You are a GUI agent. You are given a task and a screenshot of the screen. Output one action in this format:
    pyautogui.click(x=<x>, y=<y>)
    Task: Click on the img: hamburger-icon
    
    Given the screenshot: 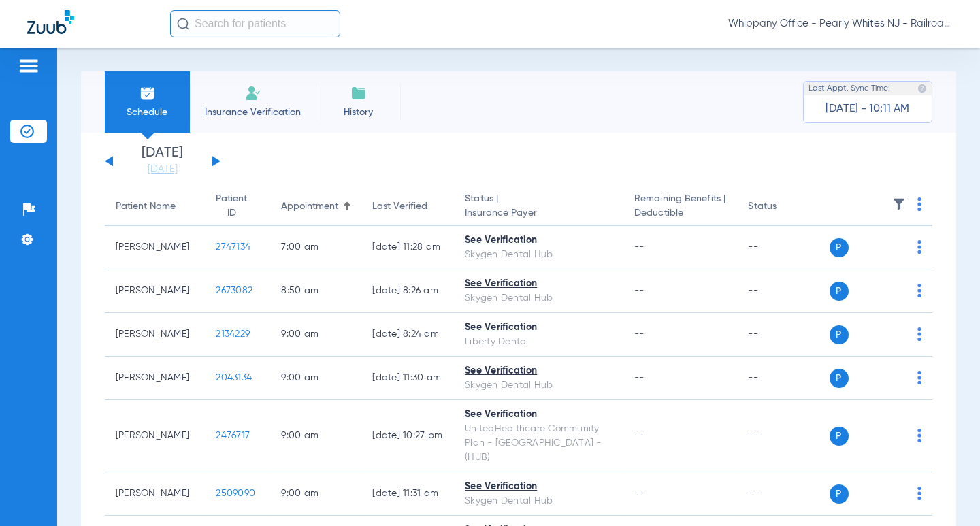 What is the action you would take?
    pyautogui.click(x=29, y=66)
    